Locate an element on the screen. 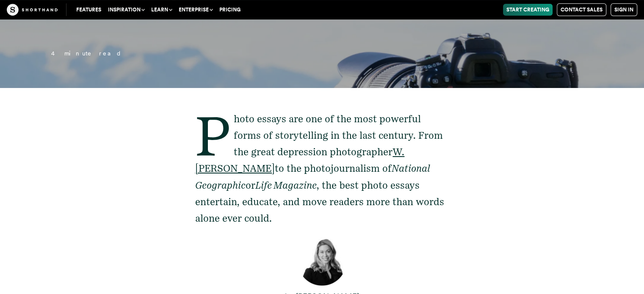 This screenshot has height=294, width=644. button: Learn is located at coordinates (161, 10).